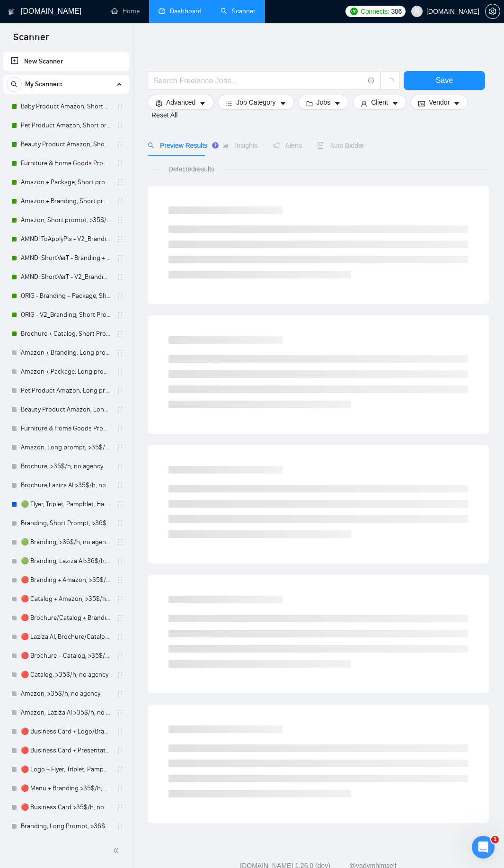 The width and height of the screenshot is (504, 868). I want to click on a: 🟢 Flyer, Triplet, Pamphlet, Hangout >36$/h, no agency, so click(66, 504).